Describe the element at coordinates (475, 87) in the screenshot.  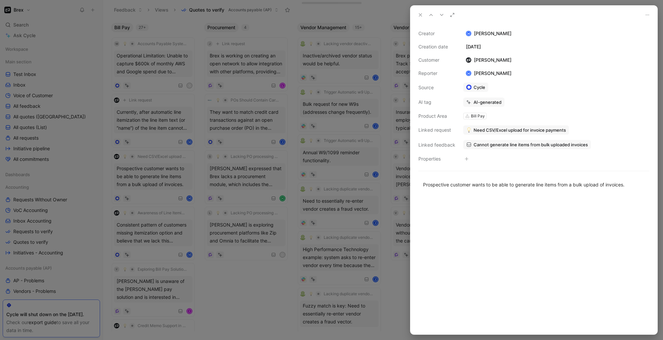
I see `a: Cycle` at that location.